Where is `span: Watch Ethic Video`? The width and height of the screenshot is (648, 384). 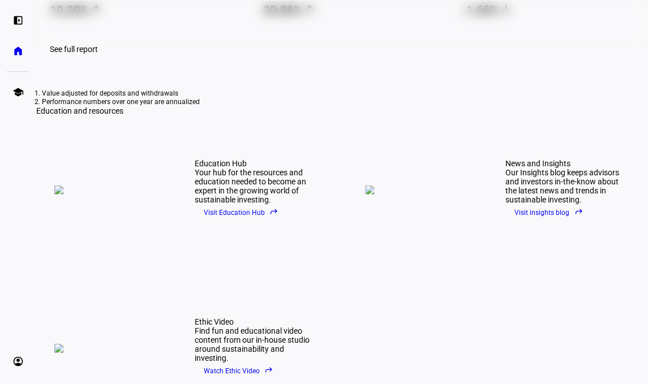 span: Watch Ethic Video is located at coordinates (238, 370).